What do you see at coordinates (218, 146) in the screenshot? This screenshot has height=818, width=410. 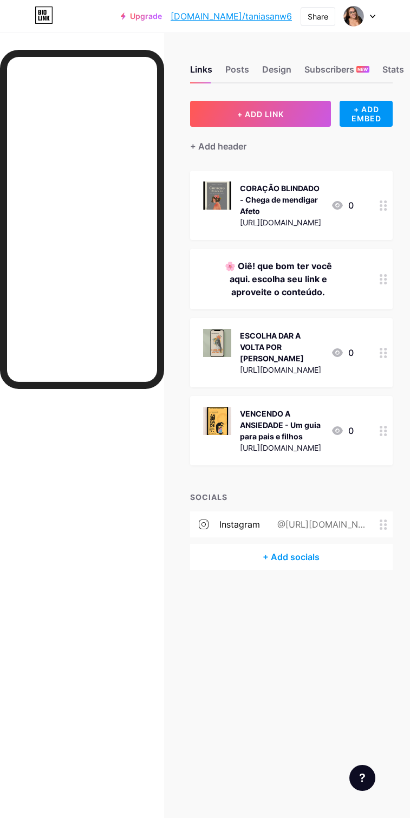 I see `div: + Add header` at bounding box center [218, 146].